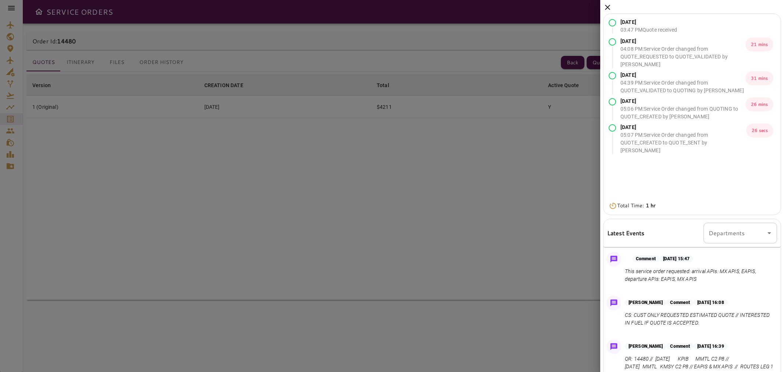 The image size is (784, 372). I want to click on p: 03:47 PM Quote received, so click(648, 30).